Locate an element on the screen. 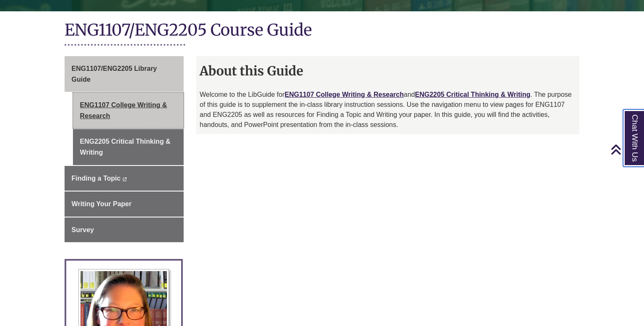  i: This link opens in a new window is located at coordinates (125, 179).